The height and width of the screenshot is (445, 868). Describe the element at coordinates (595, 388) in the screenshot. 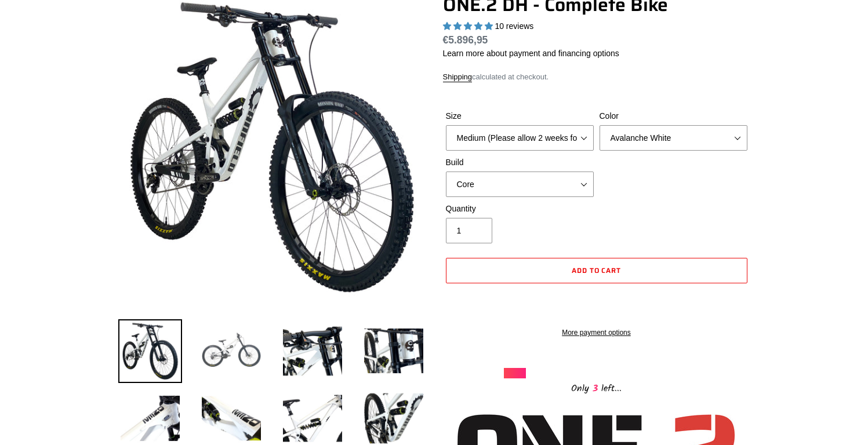

I see `span: 3` at that location.